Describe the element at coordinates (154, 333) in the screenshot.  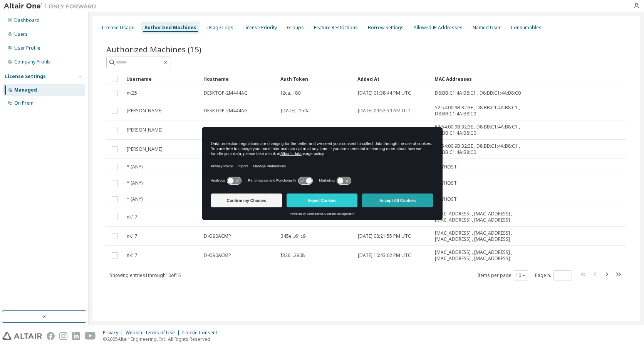
I see `div: Website Terms of Use` at that location.